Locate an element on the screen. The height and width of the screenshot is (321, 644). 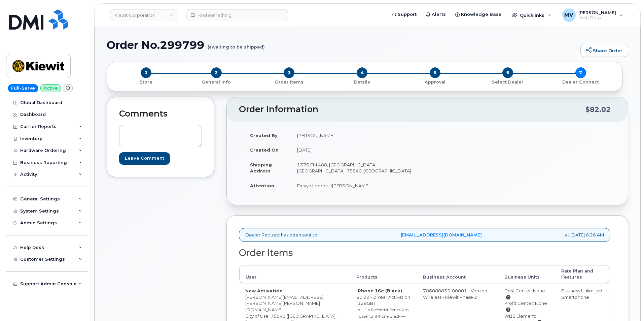
strong: Created On is located at coordinates (264, 150).